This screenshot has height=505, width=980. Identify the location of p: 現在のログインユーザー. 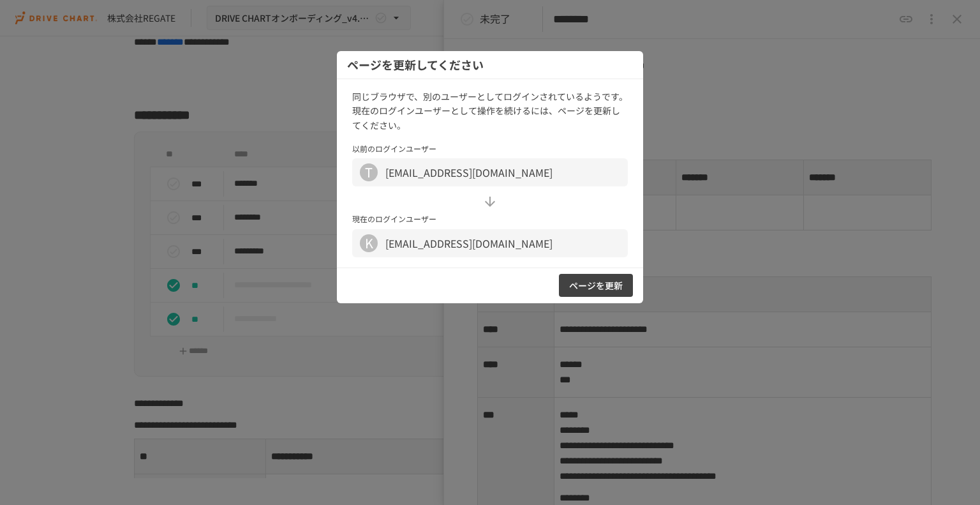
(490, 219).